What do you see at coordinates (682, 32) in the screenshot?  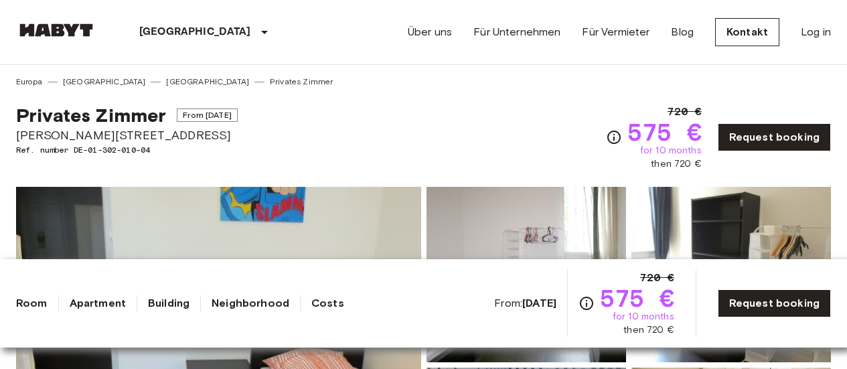 I see `a: Blog` at bounding box center [682, 32].